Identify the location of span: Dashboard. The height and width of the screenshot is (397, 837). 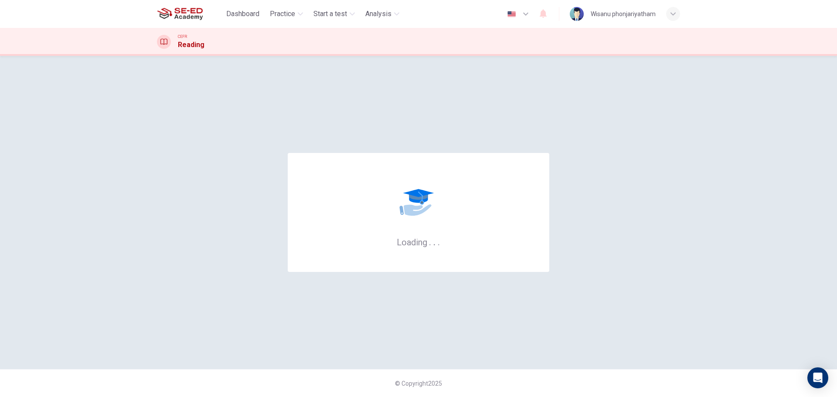
(243, 14).